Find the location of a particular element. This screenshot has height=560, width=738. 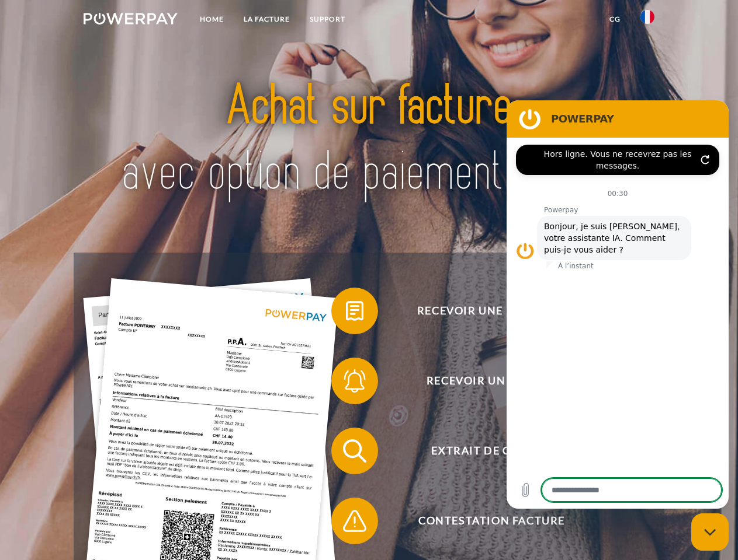

button: Recevoir un rappel? is located at coordinates (483, 381).